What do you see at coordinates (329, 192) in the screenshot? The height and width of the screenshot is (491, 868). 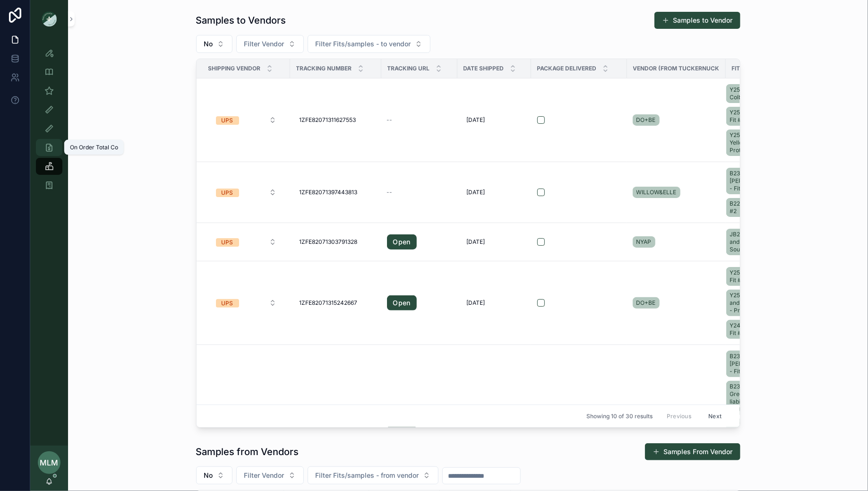 I see `span: 1ZFE82071397443813` at bounding box center [329, 192].